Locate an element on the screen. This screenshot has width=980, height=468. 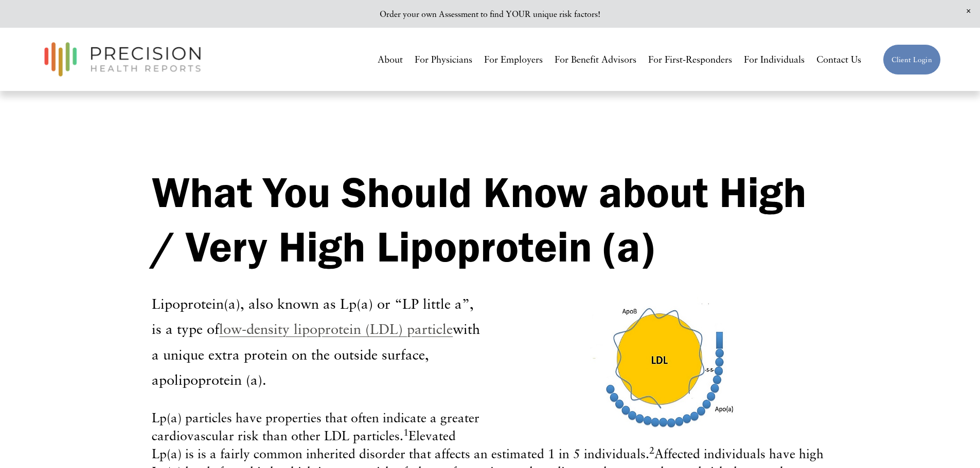
a: For Employers is located at coordinates (513, 60).